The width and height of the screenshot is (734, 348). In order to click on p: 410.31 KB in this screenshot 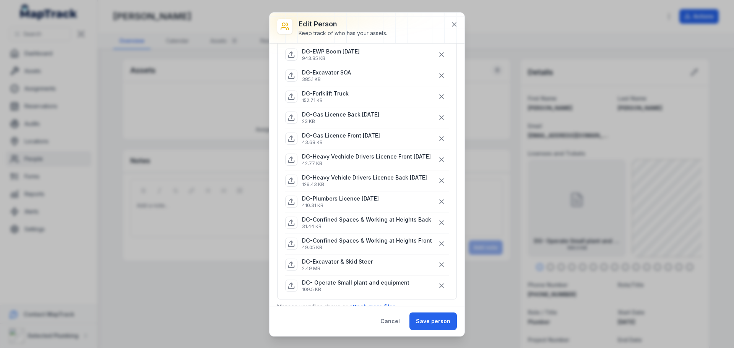, I will do `click(340, 206)`.